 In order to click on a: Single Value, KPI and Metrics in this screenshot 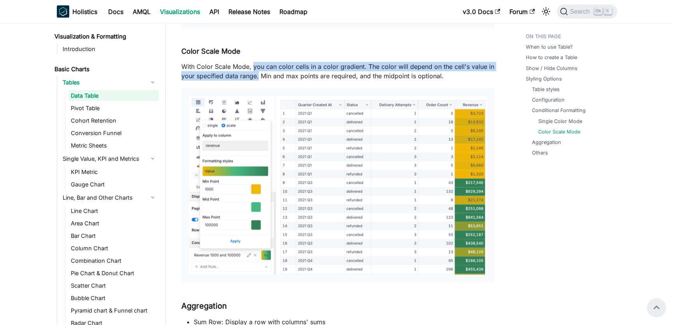, I will do `click(109, 159)`.